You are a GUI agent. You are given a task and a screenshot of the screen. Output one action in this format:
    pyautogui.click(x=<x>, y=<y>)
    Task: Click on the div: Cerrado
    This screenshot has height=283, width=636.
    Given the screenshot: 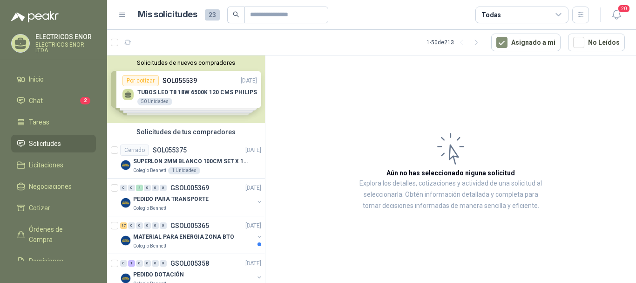 What is the action you would take?
    pyautogui.click(x=135, y=150)
    